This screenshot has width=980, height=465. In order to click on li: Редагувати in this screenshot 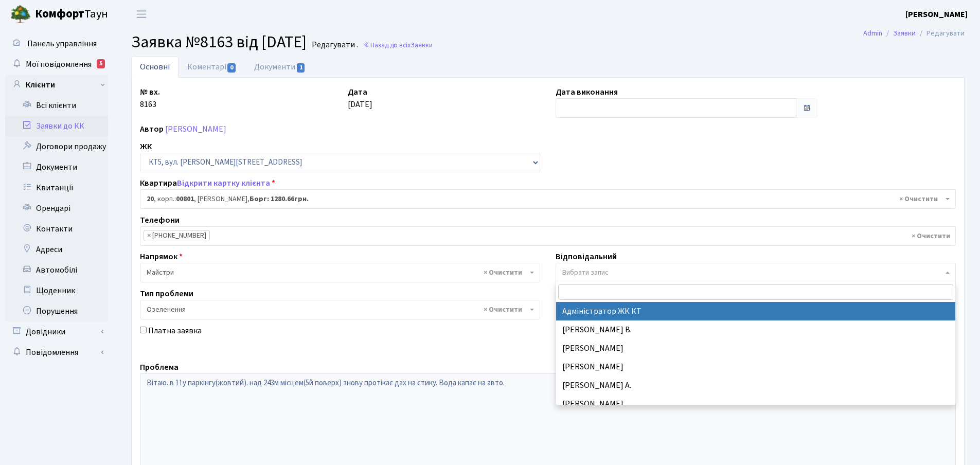, I will do `click(939, 33)`.